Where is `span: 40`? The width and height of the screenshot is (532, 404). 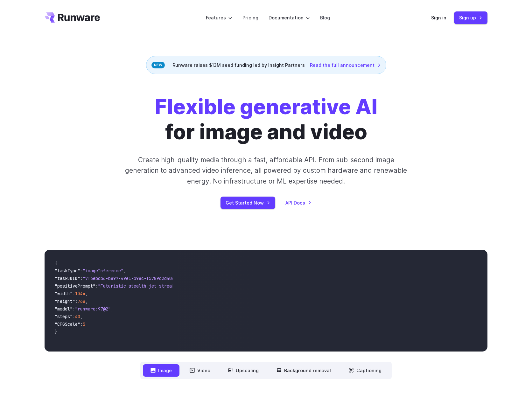
span: 40 is located at coordinates (78, 317).